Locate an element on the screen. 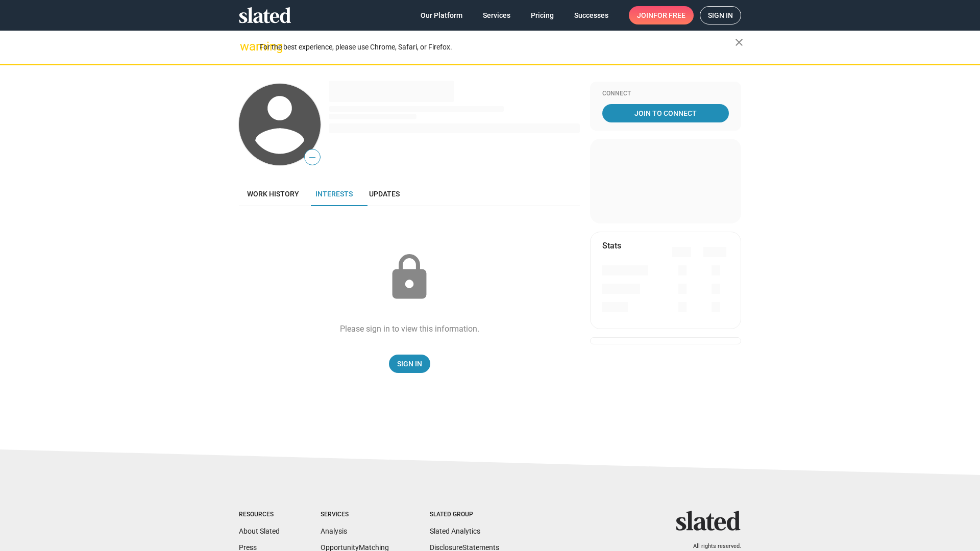  span: Interests is located at coordinates (333, 194).